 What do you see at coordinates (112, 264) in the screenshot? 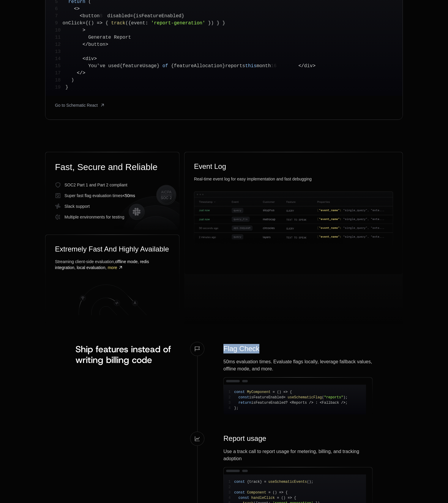
I see `div: Streaming client-side evaluation, , , ,` at bounding box center [112, 264].